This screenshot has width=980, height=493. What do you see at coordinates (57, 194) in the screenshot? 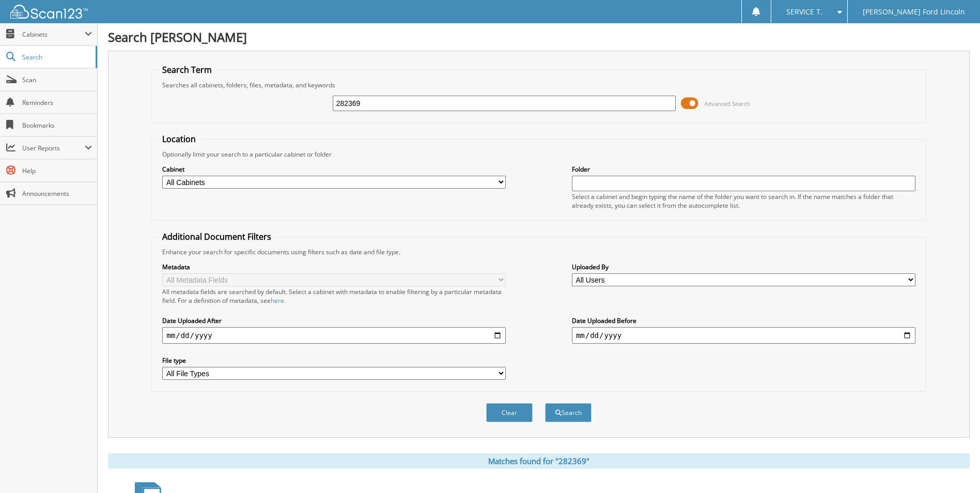
I see `span: Announcements` at bounding box center [57, 194].